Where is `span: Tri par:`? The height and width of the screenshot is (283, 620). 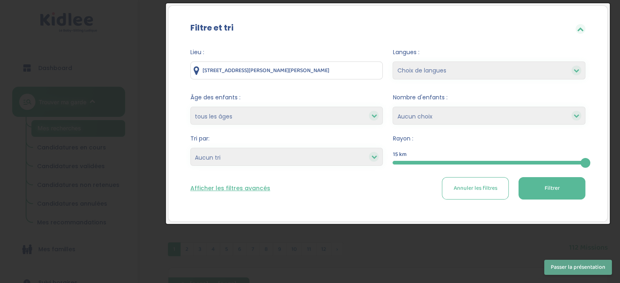
span: Tri par: is located at coordinates (287, 139).